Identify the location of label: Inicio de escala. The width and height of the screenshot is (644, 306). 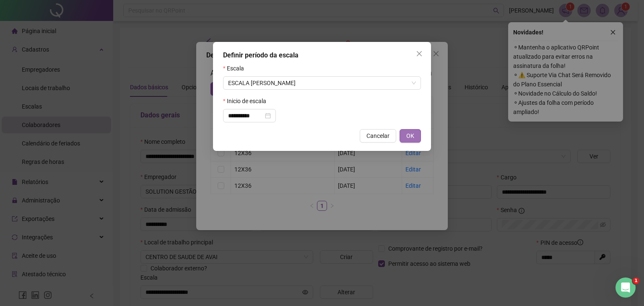
(247, 101).